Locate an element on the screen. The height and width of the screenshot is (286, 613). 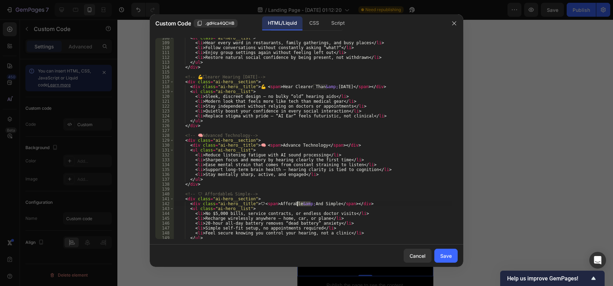
div: 139 is located at coordinates (164, 189).